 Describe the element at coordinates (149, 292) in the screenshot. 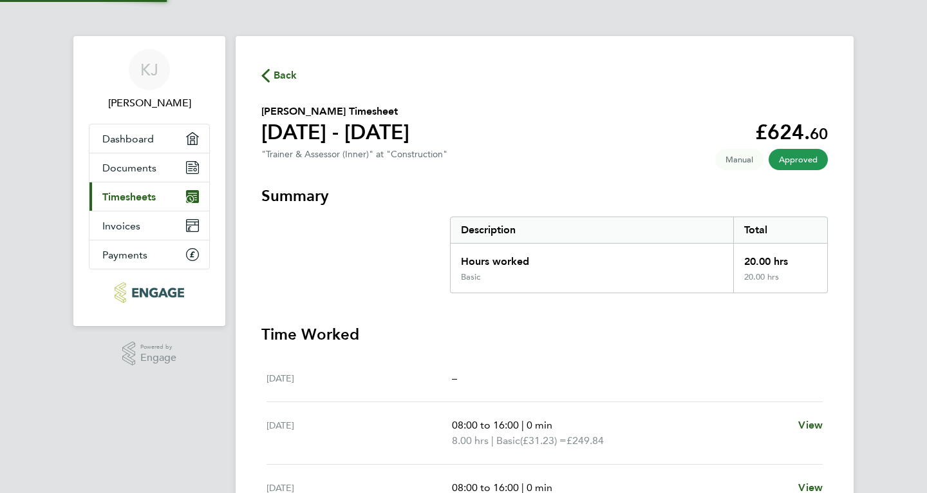

I see `img: morganhunt-logo-retina.png` at that location.